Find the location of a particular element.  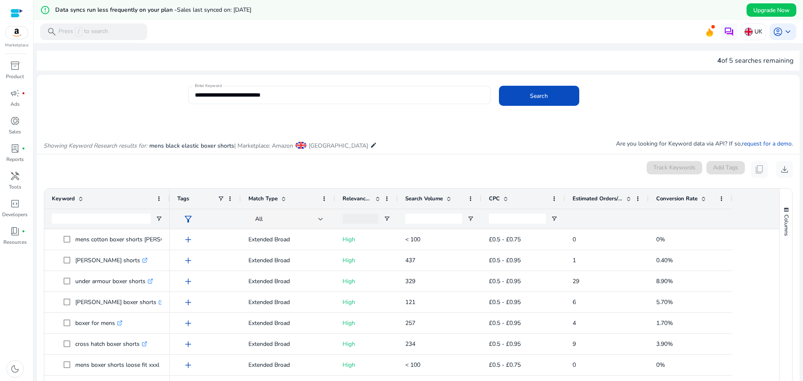

div: of 5 searches remaining is located at coordinates (756, 61).